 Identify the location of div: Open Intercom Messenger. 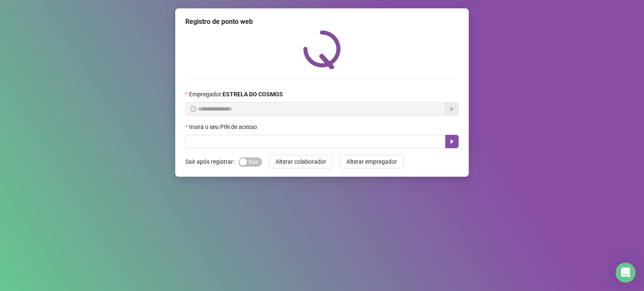
(626, 273).